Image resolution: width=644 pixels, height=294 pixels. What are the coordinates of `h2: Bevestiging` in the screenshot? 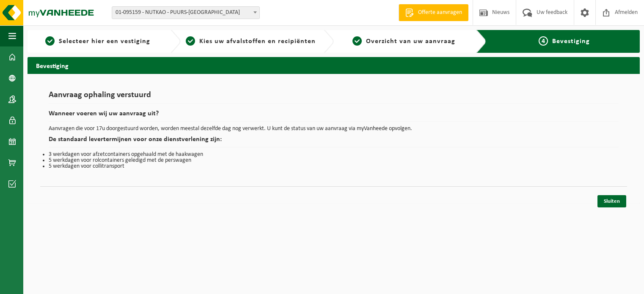 It's located at (333, 65).